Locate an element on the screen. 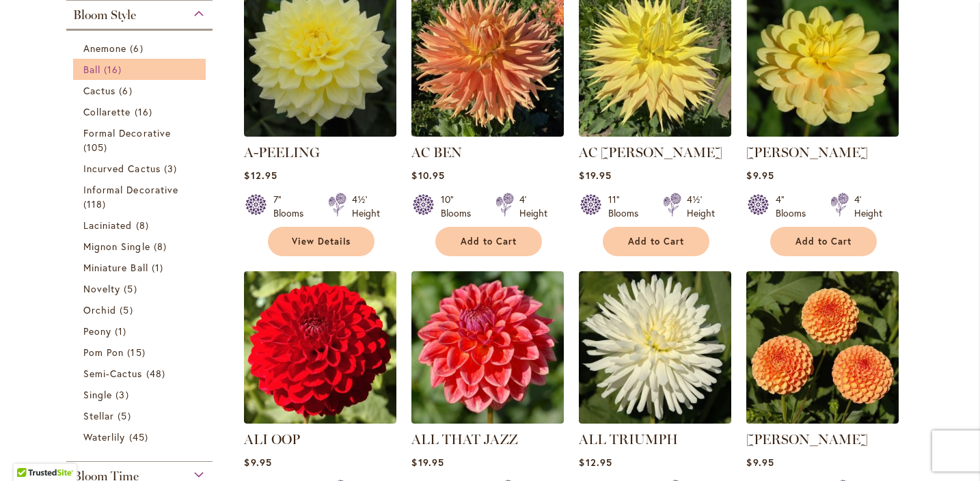 The image size is (980, 481). a: Pom Pon 15 is located at coordinates (141, 352).